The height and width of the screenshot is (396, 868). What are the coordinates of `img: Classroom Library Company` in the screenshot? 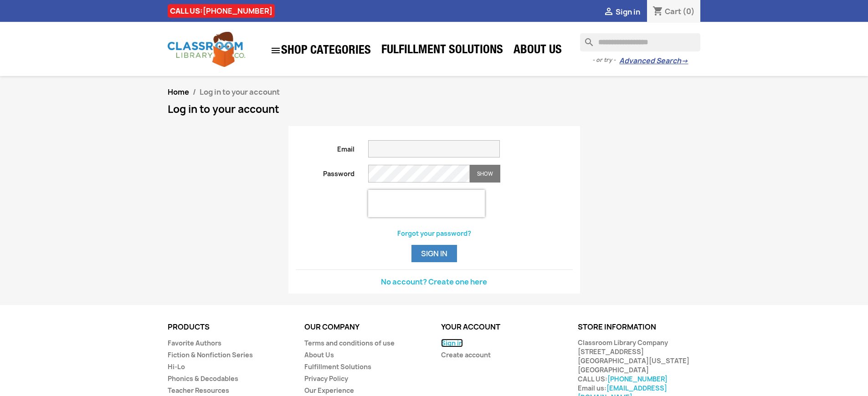 It's located at (206, 49).